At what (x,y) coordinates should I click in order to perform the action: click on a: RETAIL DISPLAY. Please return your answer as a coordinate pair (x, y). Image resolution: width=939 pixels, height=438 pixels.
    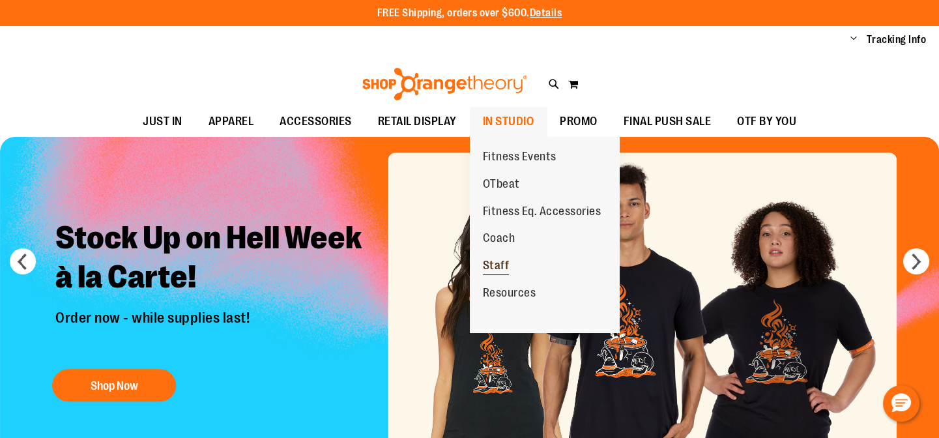
    Looking at the image, I should click on (417, 122).